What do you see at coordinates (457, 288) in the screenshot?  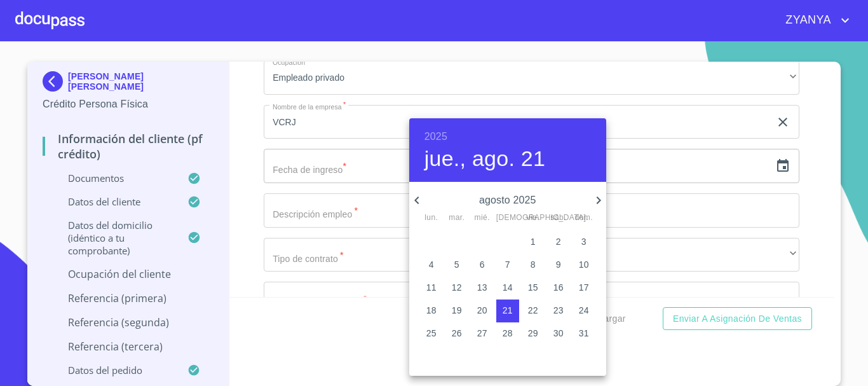 I see `p: 12` at bounding box center [457, 288].